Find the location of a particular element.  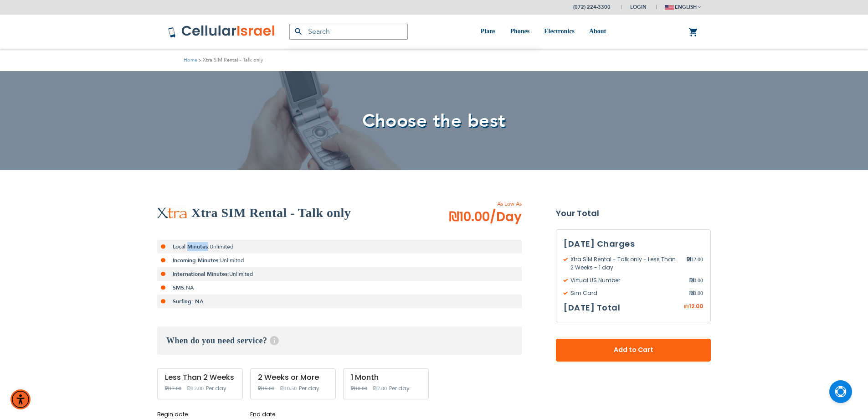

strong: Your Total is located at coordinates (633, 213).